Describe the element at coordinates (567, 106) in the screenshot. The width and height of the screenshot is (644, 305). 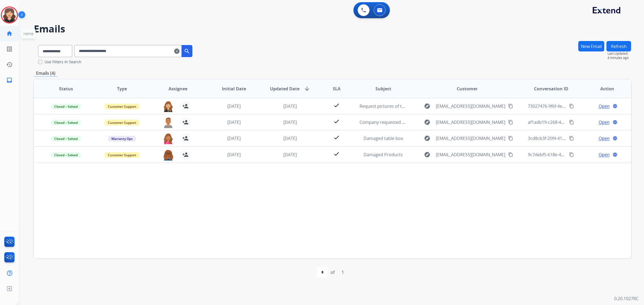
I see `span: 73027476-9f6f-4ef5-90ee-3b87e8607537` at that location.